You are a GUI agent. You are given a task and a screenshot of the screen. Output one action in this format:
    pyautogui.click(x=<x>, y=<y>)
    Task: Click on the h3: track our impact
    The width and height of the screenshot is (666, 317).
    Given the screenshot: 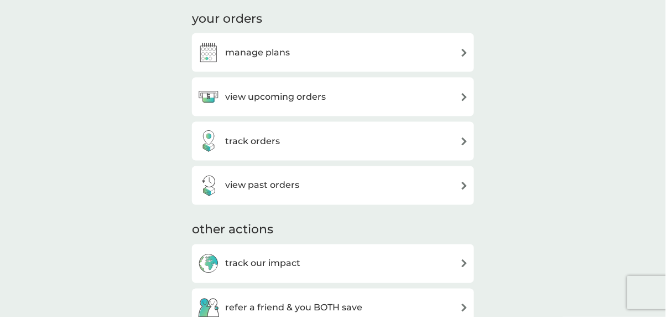 What is the action you would take?
    pyautogui.click(x=263, y=263)
    